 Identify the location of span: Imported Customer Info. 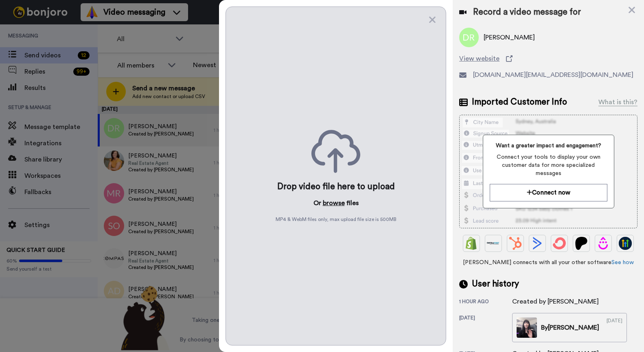
(520, 102).